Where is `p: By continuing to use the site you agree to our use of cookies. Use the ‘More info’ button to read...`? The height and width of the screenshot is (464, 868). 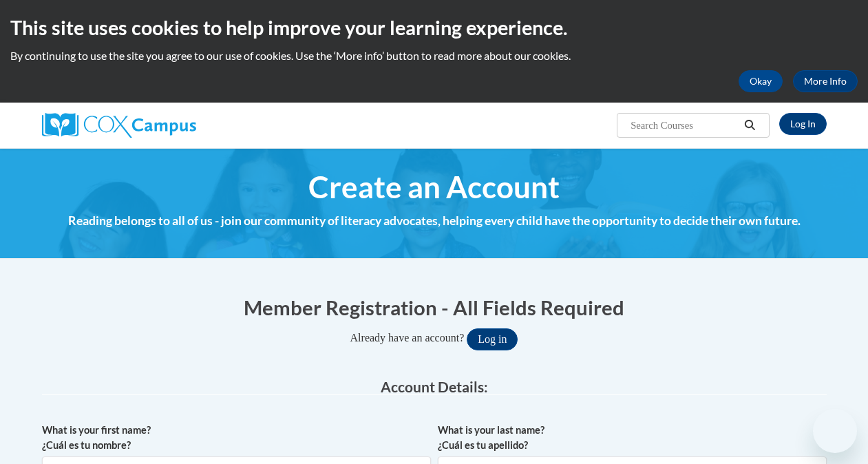 p: By continuing to use the site you agree to our use of cookies. Use the ‘More info’ button to read... is located at coordinates (434, 56).